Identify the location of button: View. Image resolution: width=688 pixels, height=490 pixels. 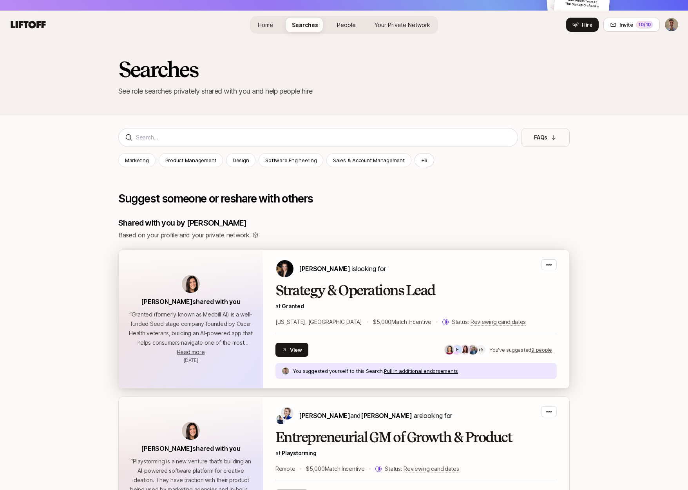
(292, 350).